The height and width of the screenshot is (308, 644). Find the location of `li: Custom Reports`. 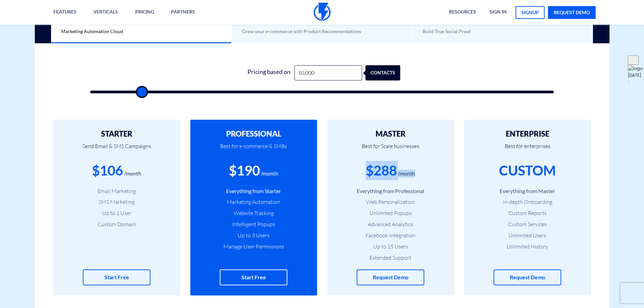

li: Custom Reports is located at coordinates (527, 213).